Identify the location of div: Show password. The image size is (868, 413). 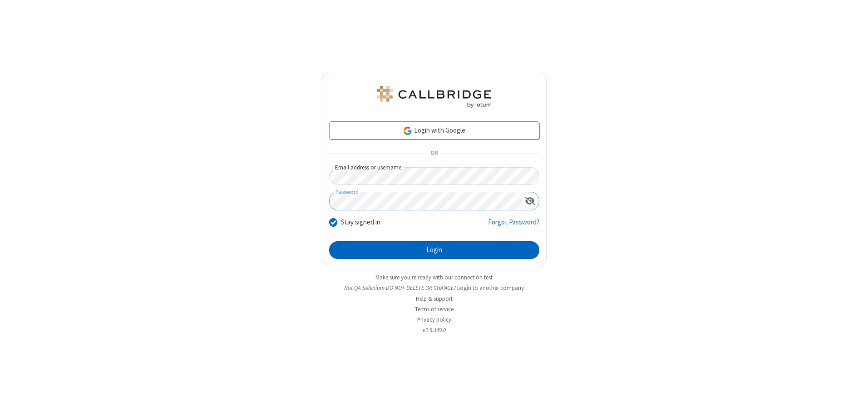
(530, 201).